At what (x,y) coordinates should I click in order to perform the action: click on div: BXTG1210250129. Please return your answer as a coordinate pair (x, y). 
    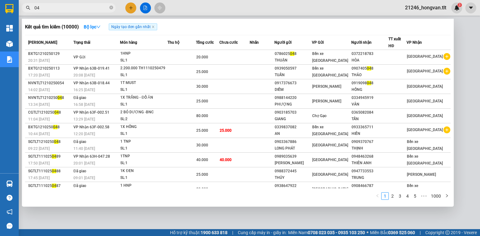
    Looking at the image, I should click on (50, 54).